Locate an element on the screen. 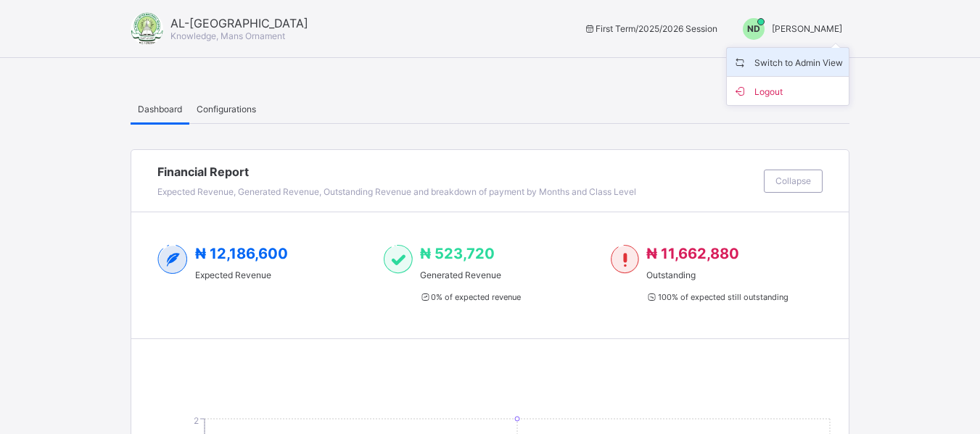 This screenshot has width=980, height=434. span: 100 % of expected still outstanding is located at coordinates (717, 297).